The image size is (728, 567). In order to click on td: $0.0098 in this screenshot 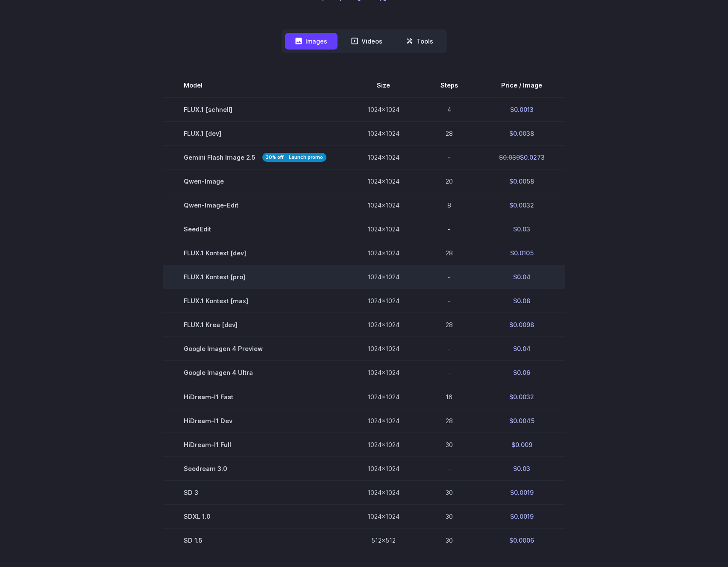, I will do `click(522, 325)`.